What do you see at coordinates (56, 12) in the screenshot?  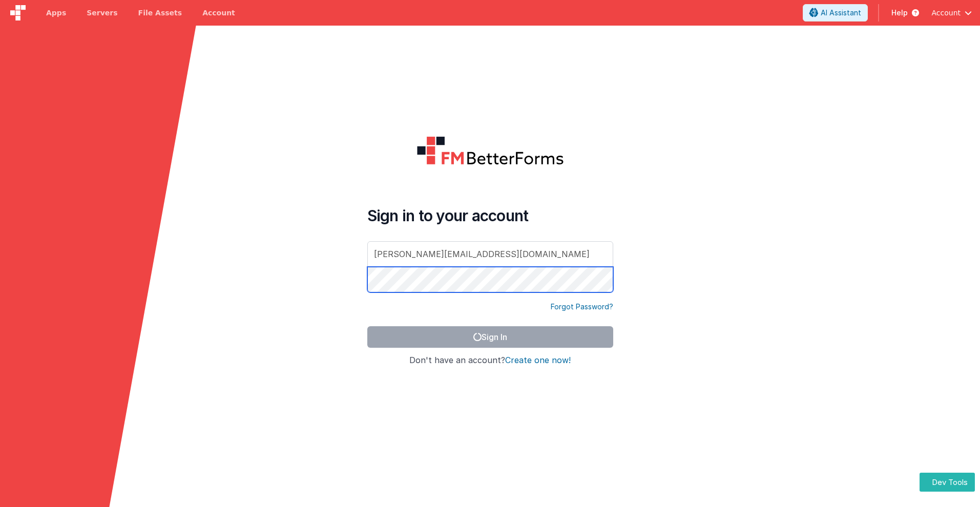 I see `span: Apps` at bounding box center [56, 12].